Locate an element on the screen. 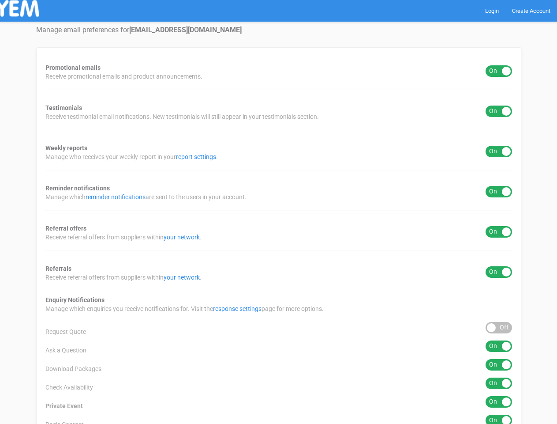 This screenshot has height=424, width=557. strong: Referral offers is located at coordinates (66, 228).